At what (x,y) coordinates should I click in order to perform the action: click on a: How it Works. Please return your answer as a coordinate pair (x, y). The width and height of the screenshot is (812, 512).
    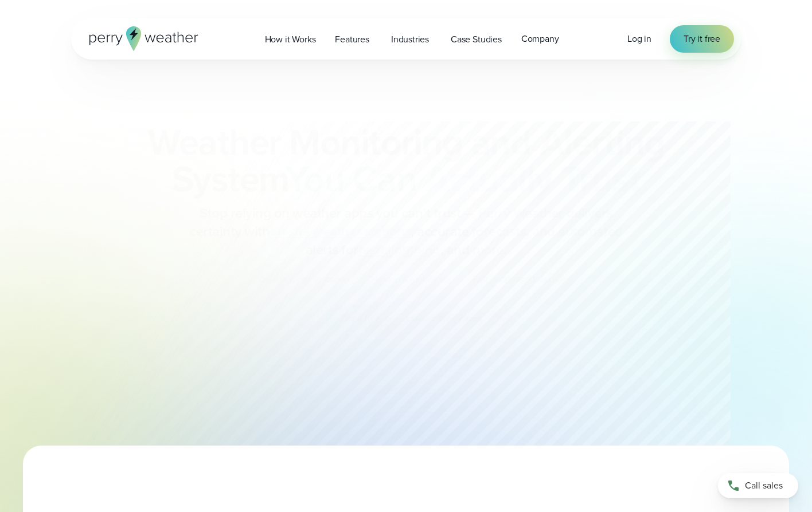
    Looking at the image, I should click on (290, 39).